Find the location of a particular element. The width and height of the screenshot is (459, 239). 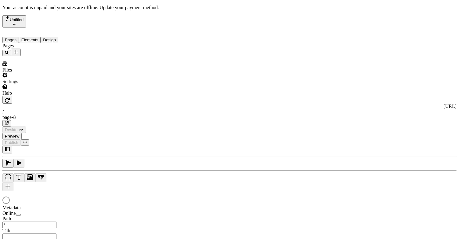

div: Pages is located at coordinates (39, 46).